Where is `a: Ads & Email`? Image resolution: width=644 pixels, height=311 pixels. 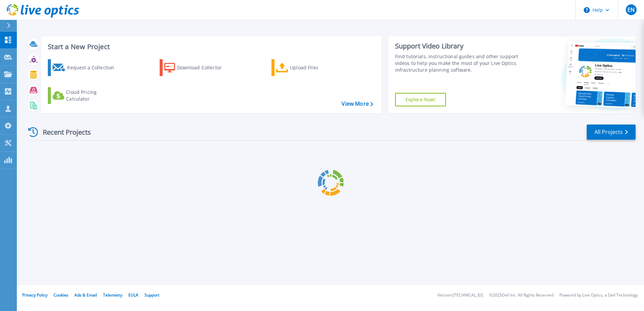
a: Ads & Email is located at coordinates (86, 295).